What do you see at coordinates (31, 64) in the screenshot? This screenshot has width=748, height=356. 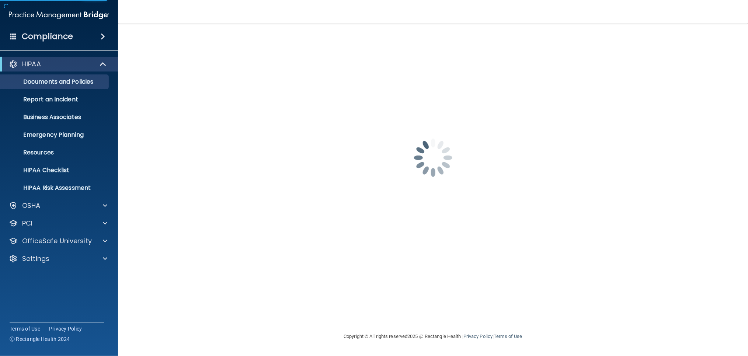 I see `p: HIPAA` at bounding box center [31, 64].